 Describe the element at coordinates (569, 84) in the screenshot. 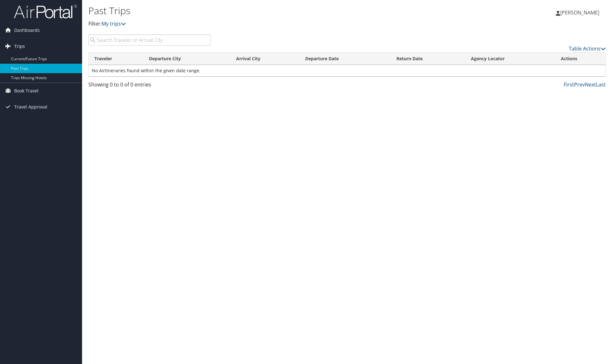

I see `a: First` at that location.